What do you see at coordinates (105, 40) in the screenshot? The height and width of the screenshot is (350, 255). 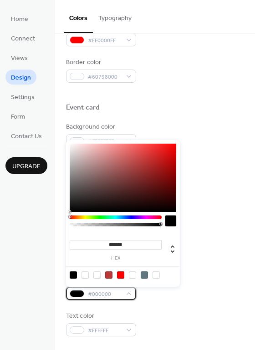 I see `span: #FF0000FF` at bounding box center [105, 40].